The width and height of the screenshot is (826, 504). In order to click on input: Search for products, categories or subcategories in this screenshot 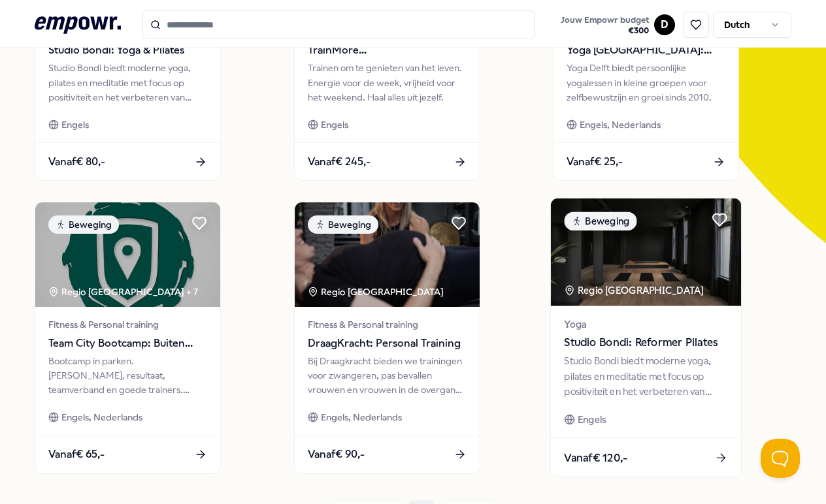, I will do `click(338, 25)`.